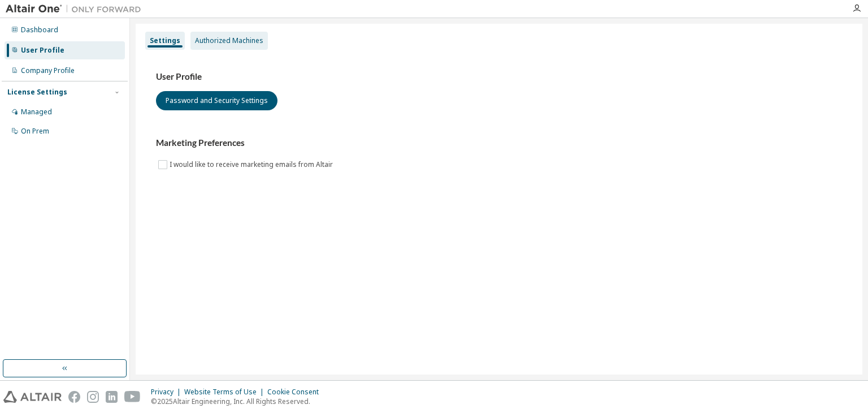 This screenshot has height=413, width=868. What do you see at coordinates (226, 392) in the screenshot?
I see `div: Website Terms of Use` at bounding box center [226, 392].